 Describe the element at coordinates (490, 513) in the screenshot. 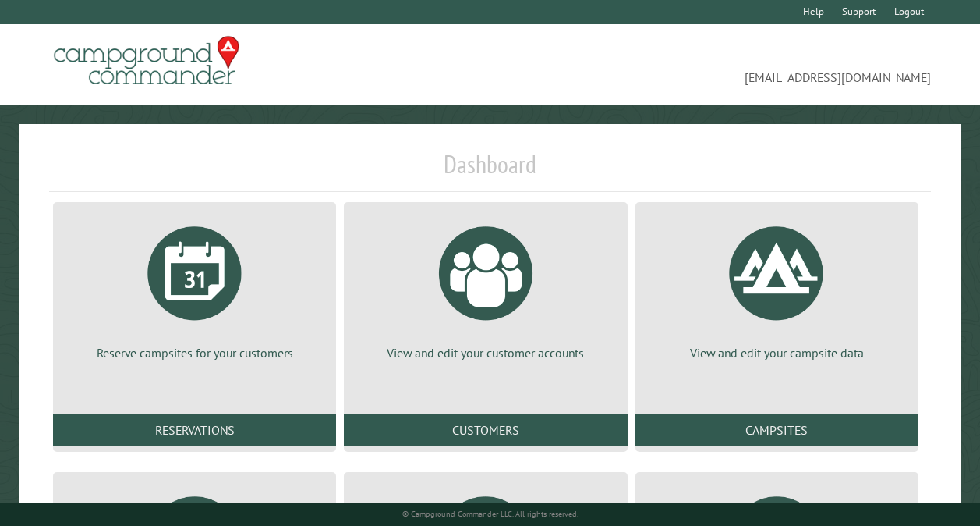

I see `small: © Campground Commander LLC. All rights reserved.` at that location.